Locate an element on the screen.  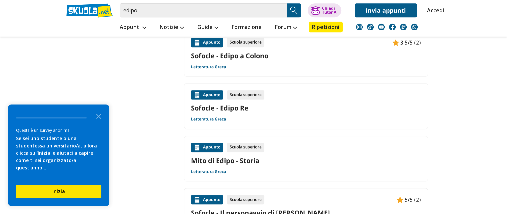
a: Mito di Edipo - Storia is located at coordinates (306, 161).